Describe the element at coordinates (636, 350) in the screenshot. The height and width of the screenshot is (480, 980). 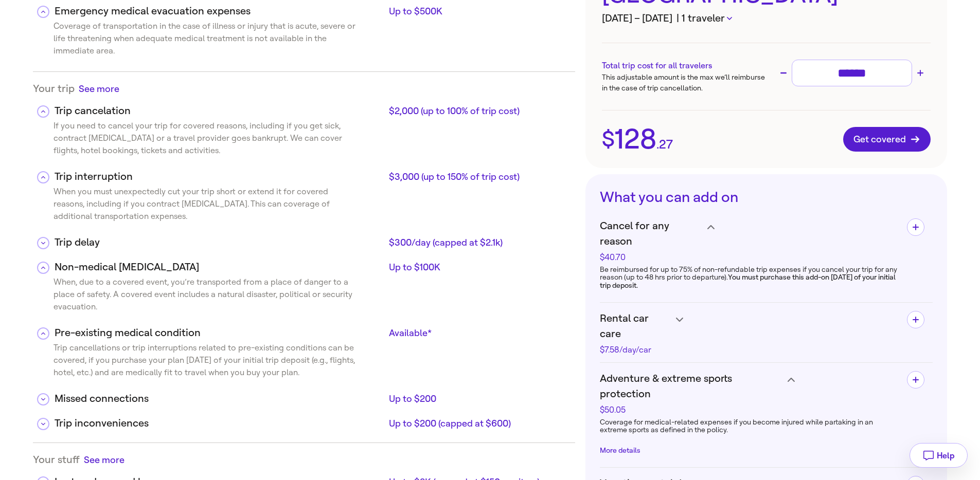
I see `div: $7.58` at that location.